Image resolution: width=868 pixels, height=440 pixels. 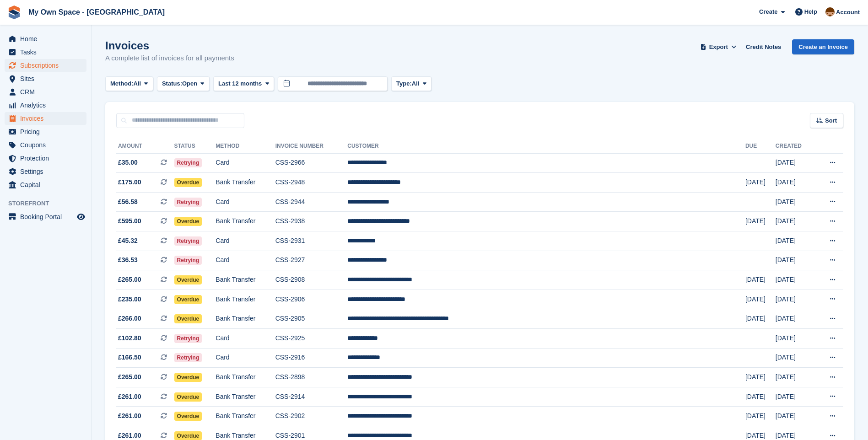 I want to click on span: £102.80, so click(x=129, y=338).